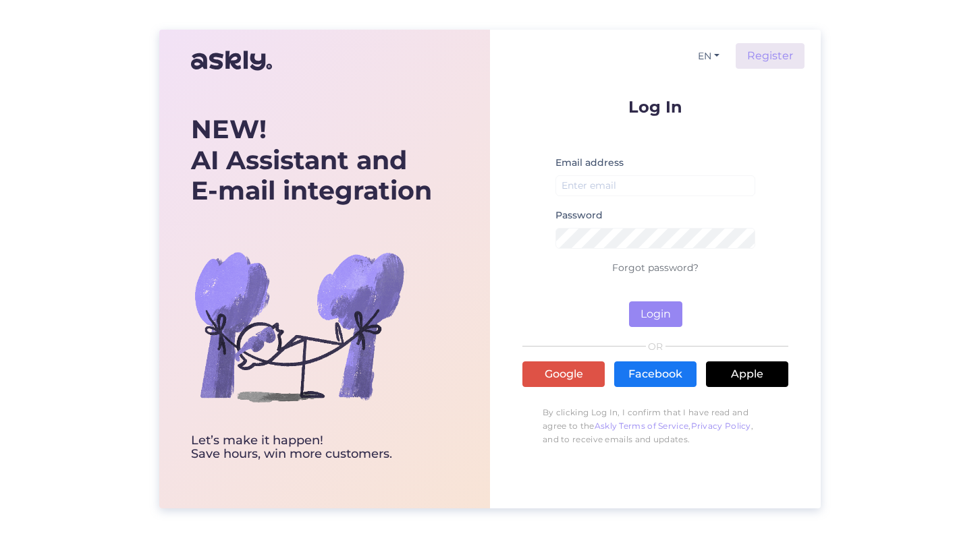  Describe the element at coordinates (311, 448) in the screenshot. I see `div: Let’s make it happen! Save hours, win more customers.` at that location.